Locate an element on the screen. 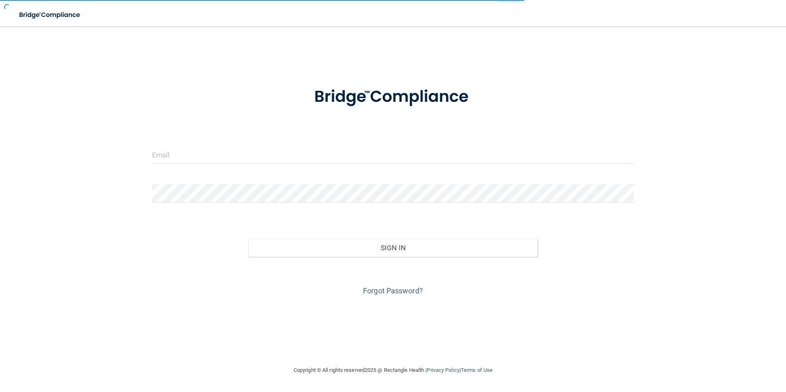 This screenshot has width=786, height=392. input: Email is located at coordinates (393, 155).